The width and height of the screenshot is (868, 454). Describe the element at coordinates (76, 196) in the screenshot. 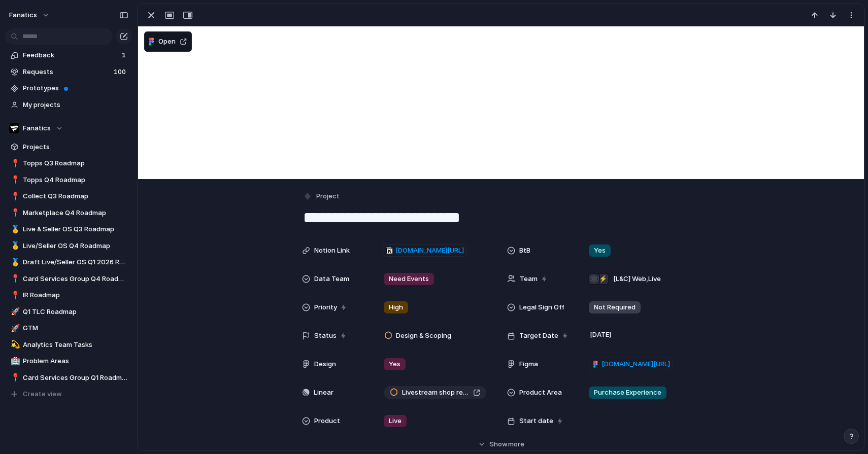

I see `span: Collect Q3 Roadmap` at that location.